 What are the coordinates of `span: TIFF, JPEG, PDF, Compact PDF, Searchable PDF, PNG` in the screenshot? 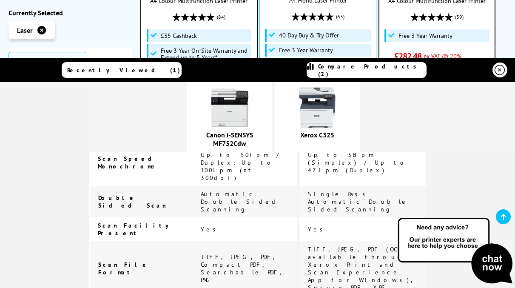 It's located at (242, 268).